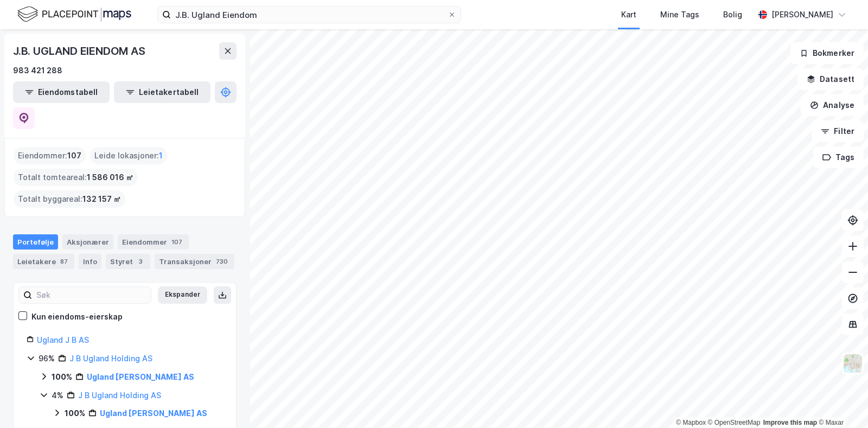  I want to click on div: Eiendommer, so click(153, 242).